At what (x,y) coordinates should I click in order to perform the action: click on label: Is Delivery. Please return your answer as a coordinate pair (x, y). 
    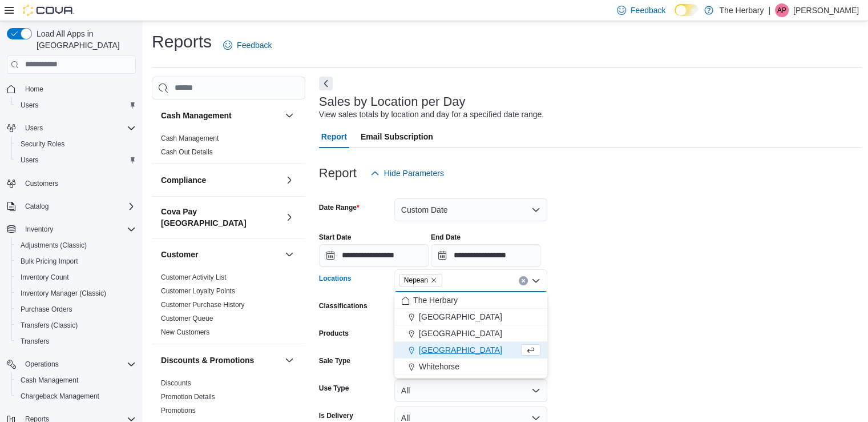
    Looking at the image, I should click on (337, 415).